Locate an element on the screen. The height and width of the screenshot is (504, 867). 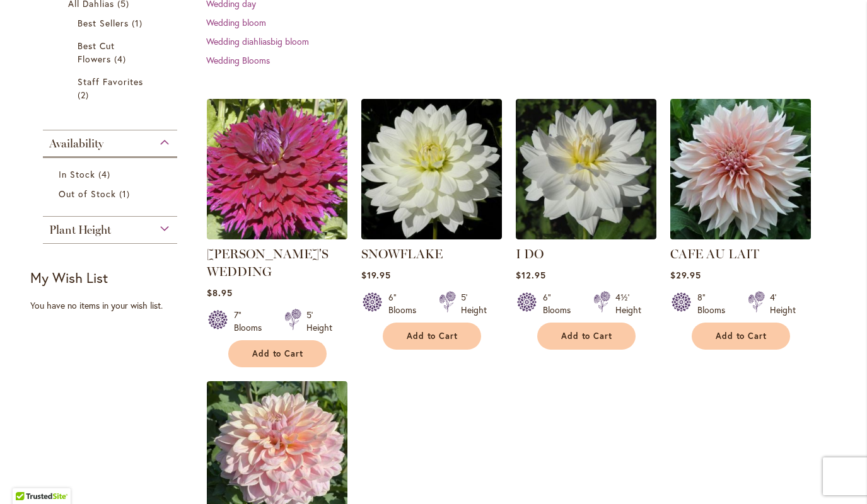
span: $19.95 is located at coordinates (376, 275).